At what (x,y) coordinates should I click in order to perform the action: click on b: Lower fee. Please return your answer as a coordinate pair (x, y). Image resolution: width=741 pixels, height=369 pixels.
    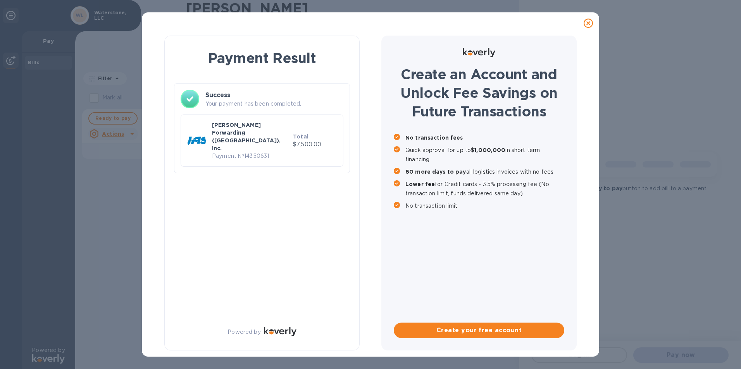
    Looking at the image, I should click on (420, 184).